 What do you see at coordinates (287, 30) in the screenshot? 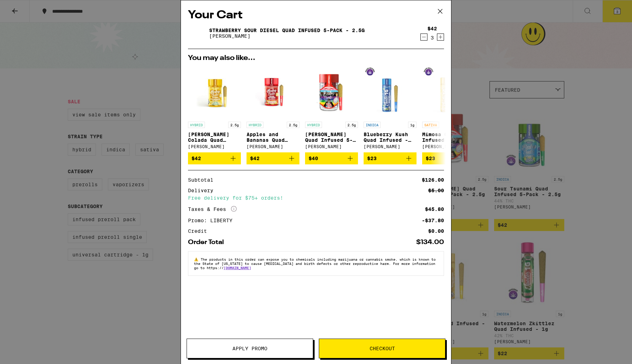
I see `a: Strawberry Sour Diesel Quad Infused 5-Pack - 2.5g` at bounding box center [287, 30].